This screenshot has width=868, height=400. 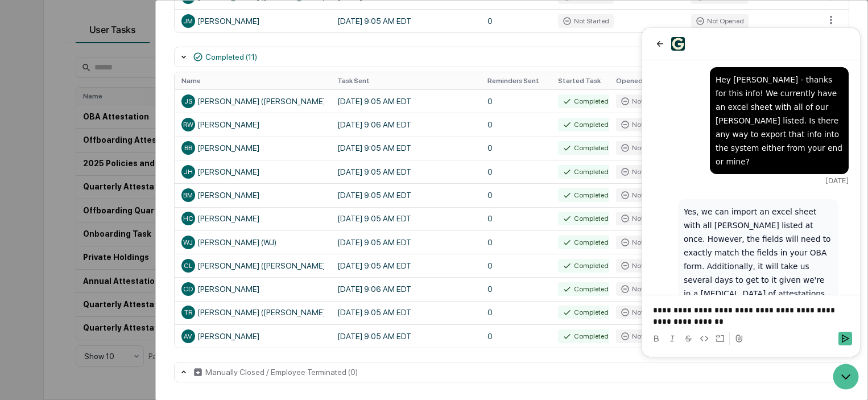 What do you see at coordinates (188, 172) in the screenshot?
I see `span: JH` at bounding box center [188, 172].